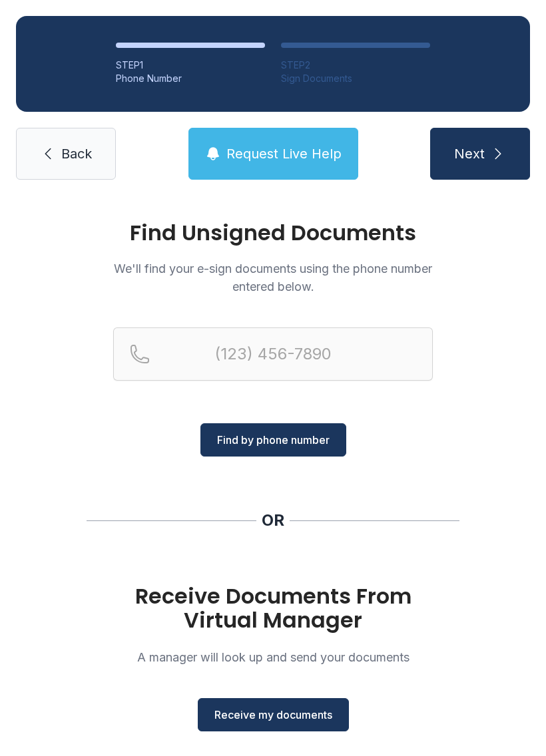 The image size is (546, 756). I want to click on div: STEP 2, so click(356, 65).